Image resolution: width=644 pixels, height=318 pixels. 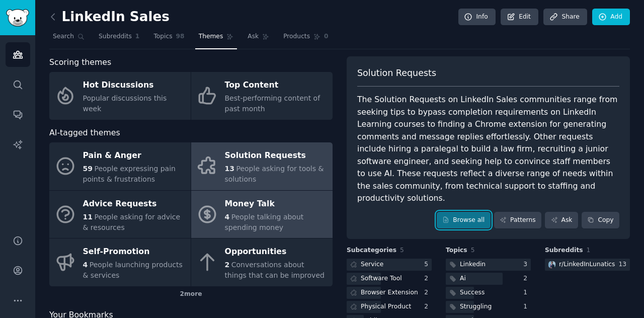 What do you see at coordinates (381, 279) in the screenshot?
I see `div: Software Tool` at bounding box center [381, 279].